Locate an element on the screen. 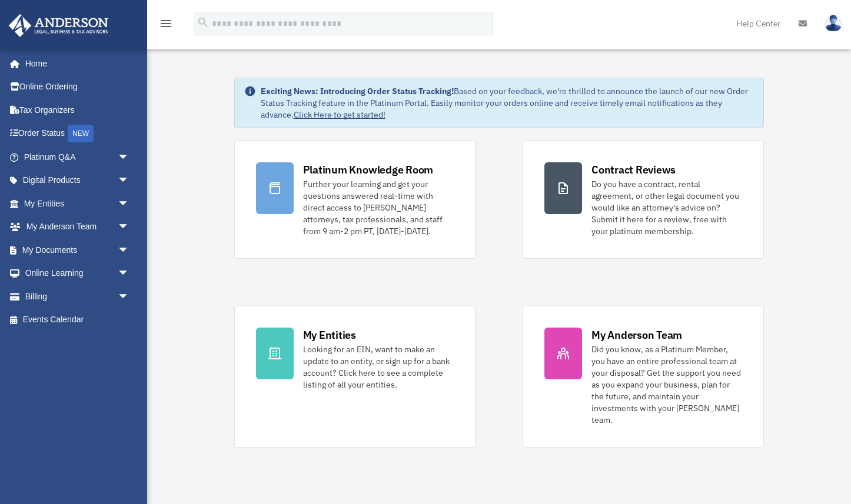 The width and height of the screenshot is (851, 504). img: Anderson Advisors Platinum Portal is located at coordinates (58, 25).